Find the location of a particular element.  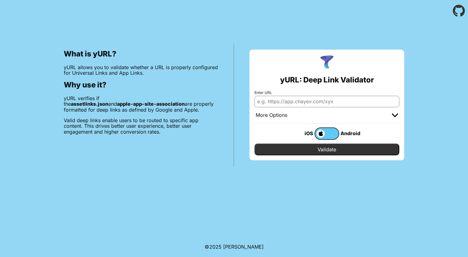

p: yURL allows you to validate whether a URL is properly configured for Universal Links and App Links. is located at coordinates (141, 70).